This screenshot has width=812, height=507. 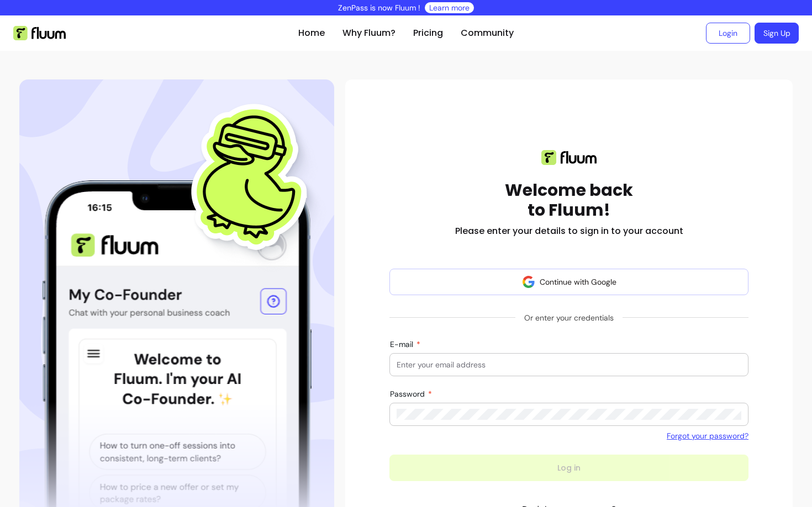 What do you see at coordinates (402, 344) in the screenshot?
I see `span: E-mail` at bounding box center [402, 344].